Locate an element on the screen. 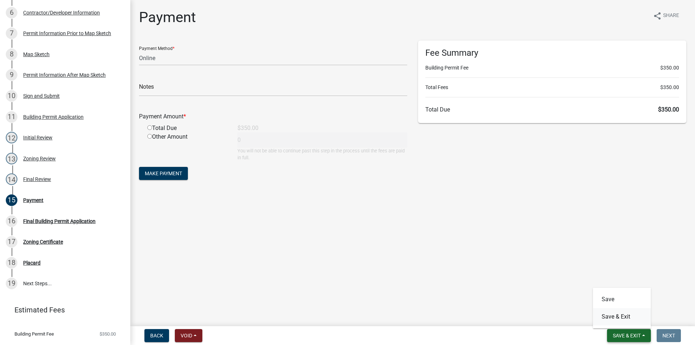  div: 11 is located at coordinates (12, 117).